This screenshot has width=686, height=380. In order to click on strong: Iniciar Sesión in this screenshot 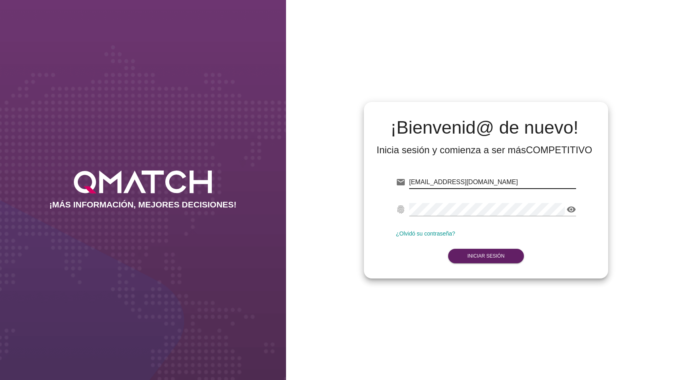, I will do `click(486, 256)`.